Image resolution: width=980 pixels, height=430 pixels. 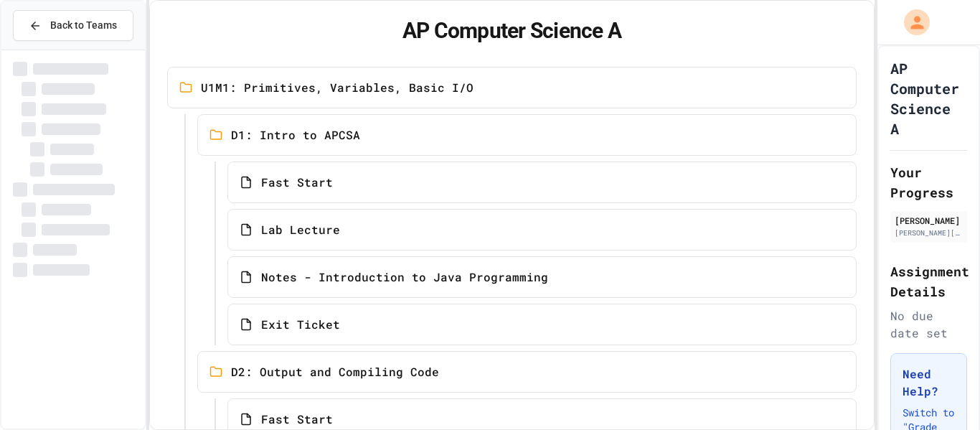 I want to click on a: Lab Lecture, so click(x=542, y=230).